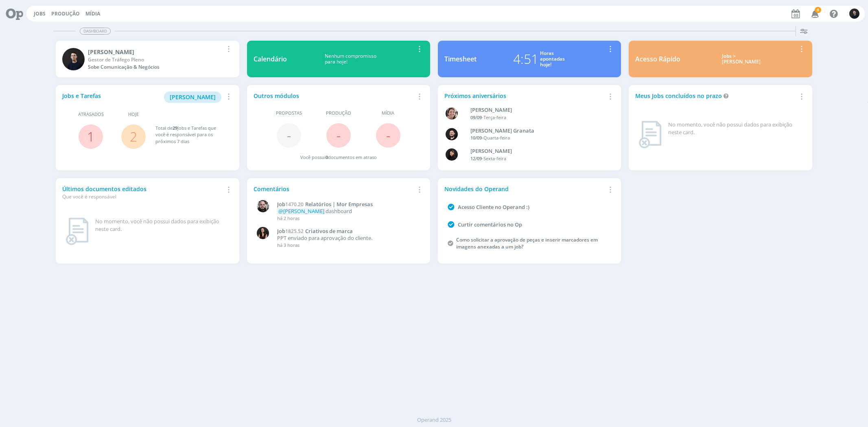 The height and width of the screenshot is (427, 868). Describe the element at coordinates (814, 14) in the screenshot. I see `button: 8` at that location.